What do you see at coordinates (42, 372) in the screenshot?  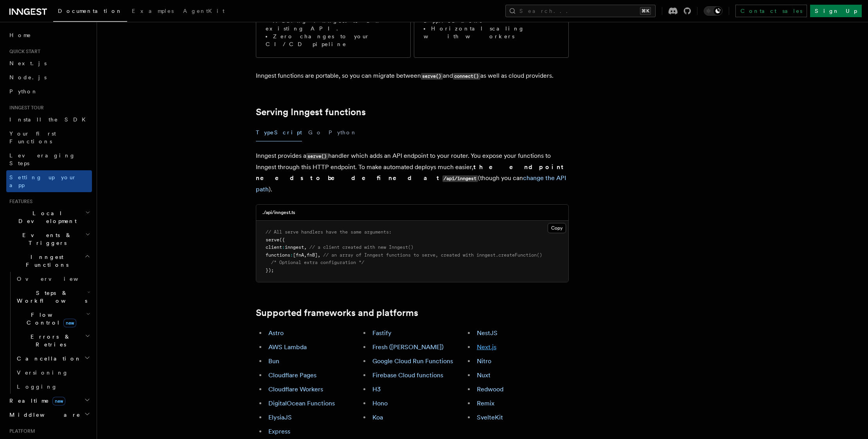 I see `span: Versioning` at bounding box center [42, 372].